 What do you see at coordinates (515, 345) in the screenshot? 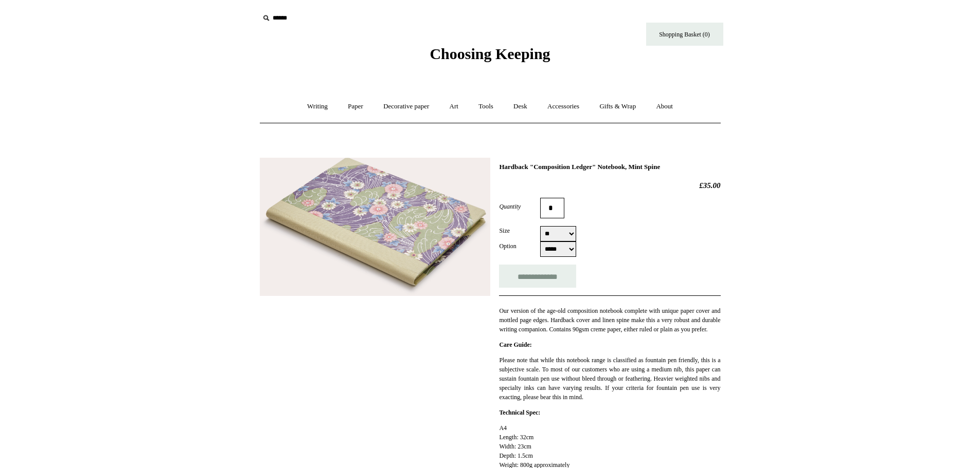
I see `strong: Care Guide:` at bounding box center [515, 345].